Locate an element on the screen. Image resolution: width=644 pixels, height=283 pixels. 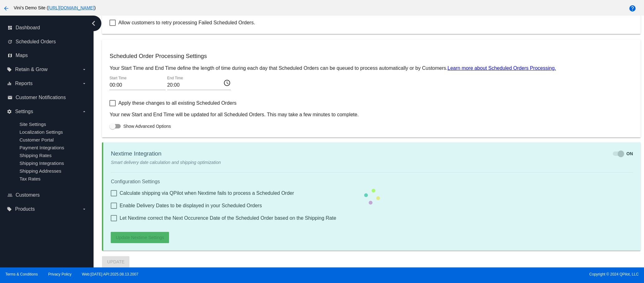
span: Shipping Addresses is located at coordinates (40, 171).